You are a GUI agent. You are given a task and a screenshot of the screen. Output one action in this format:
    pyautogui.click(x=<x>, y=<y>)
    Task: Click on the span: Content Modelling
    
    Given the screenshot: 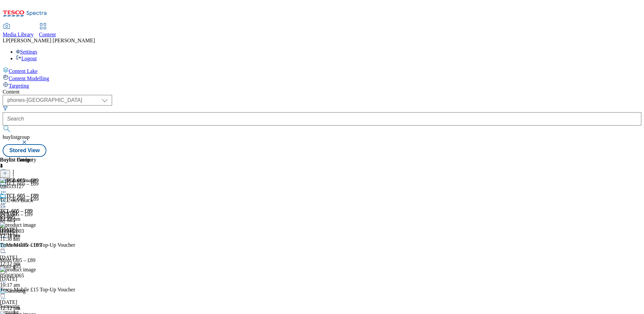 What is the action you would take?
    pyautogui.click(x=29, y=78)
    